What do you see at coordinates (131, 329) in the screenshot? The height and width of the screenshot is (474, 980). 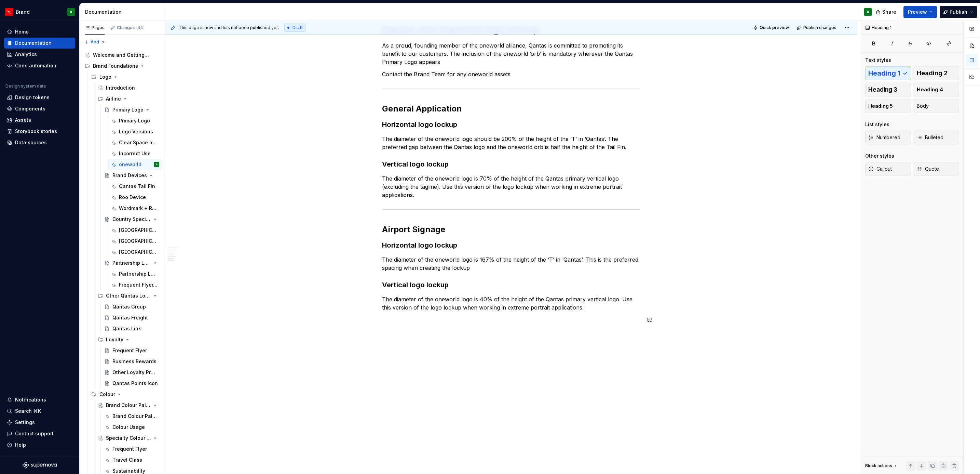 I see `a: Qantas Link` at bounding box center [131, 329].